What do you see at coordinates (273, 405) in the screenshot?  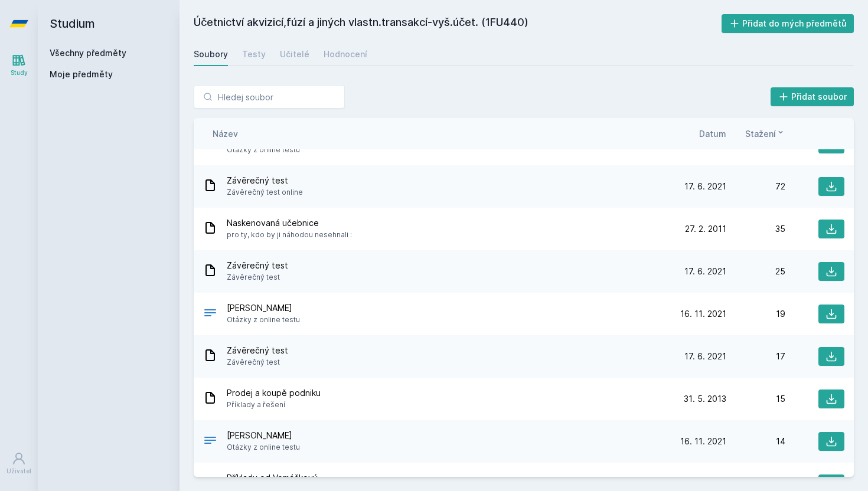 I see `span: Příklady a řešení` at bounding box center [273, 405].